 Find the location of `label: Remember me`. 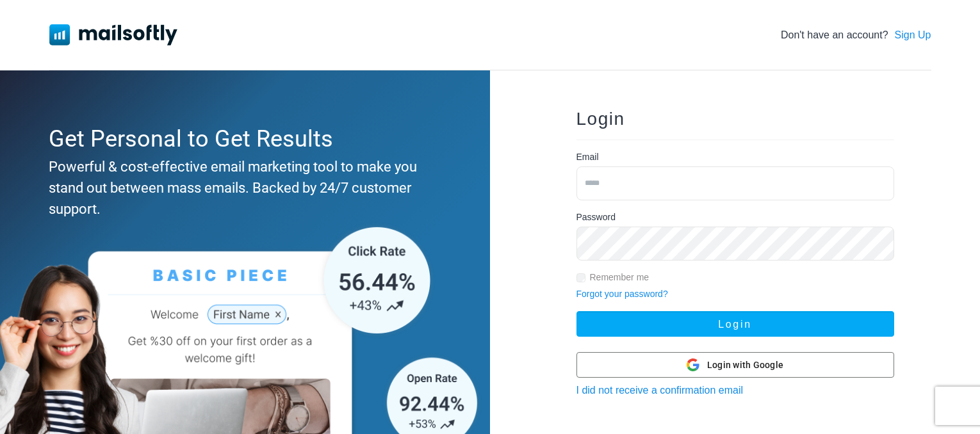

label: Remember me is located at coordinates (619, 278).